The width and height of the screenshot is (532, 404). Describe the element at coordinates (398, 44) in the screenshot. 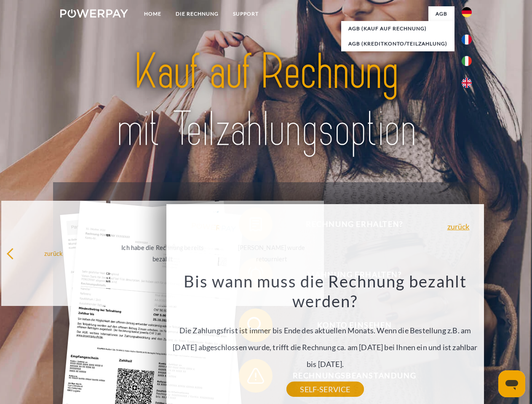

I see `a: AGB (Kreditkonto/Teilzahlung)` at that location.